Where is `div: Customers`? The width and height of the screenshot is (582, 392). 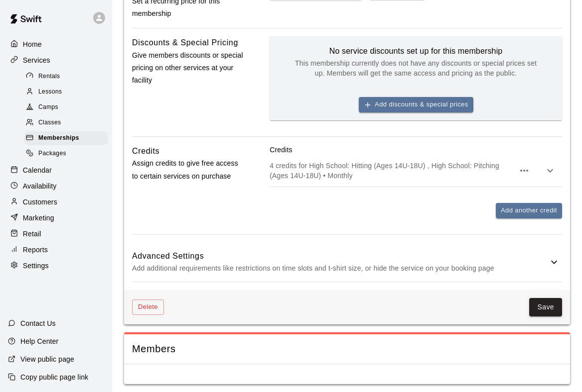 div: Customers is located at coordinates (56, 202).